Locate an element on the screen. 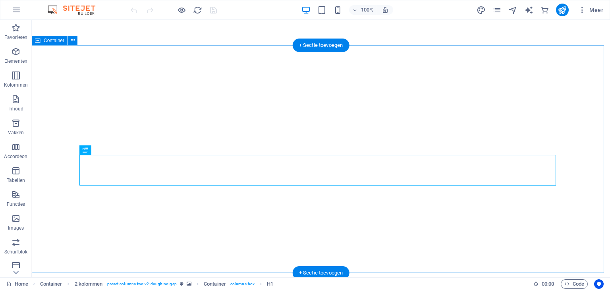 The image size is (610, 290). button: text_generator is located at coordinates (529, 10).